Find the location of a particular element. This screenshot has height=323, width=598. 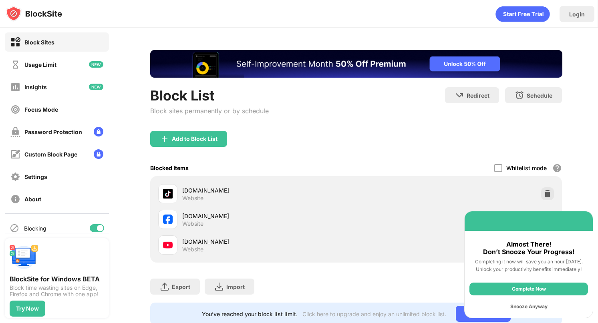

div: Redirect is located at coordinates (478, 95).